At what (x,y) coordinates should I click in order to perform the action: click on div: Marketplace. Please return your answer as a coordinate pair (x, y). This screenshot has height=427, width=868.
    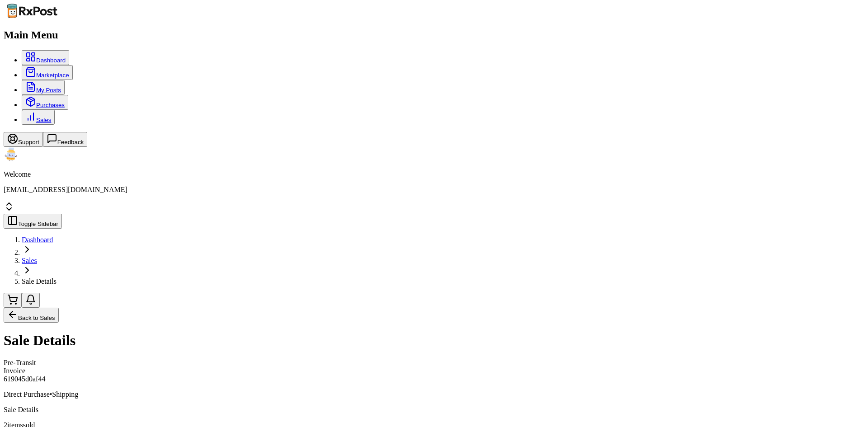
    Looking at the image, I should click on (47, 72).